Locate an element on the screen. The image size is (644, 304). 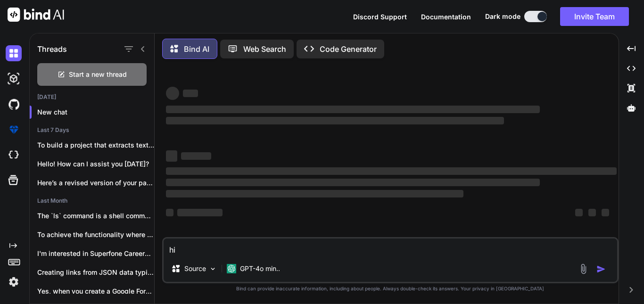
span: Documentation is located at coordinates (446, 17).